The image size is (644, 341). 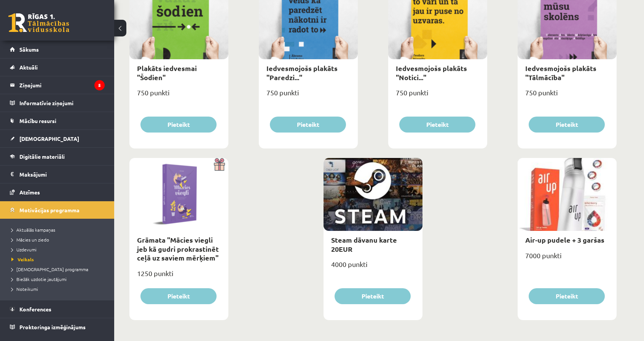 What do you see at coordinates (57, 121) in the screenshot?
I see `a: Mācību resursi` at bounding box center [57, 121].